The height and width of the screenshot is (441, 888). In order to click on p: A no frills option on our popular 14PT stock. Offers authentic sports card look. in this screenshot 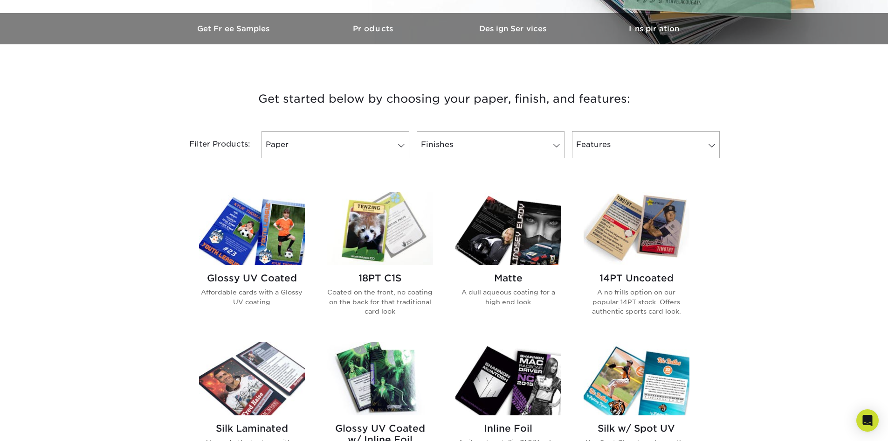, I will do `click(636, 301)`.